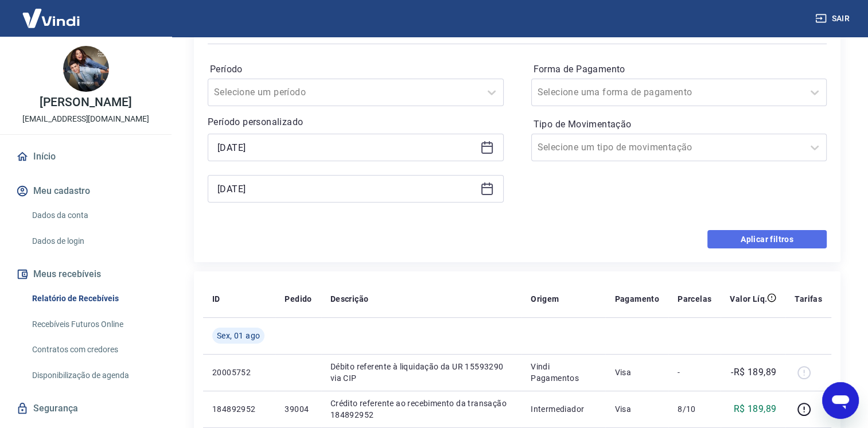 This screenshot has height=428, width=868. What do you see at coordinates (421, 372) in the screenshot?
I see `p: Débito referente à liquidação da UR 15593290 via CIP` at bounding box center [421, 372].